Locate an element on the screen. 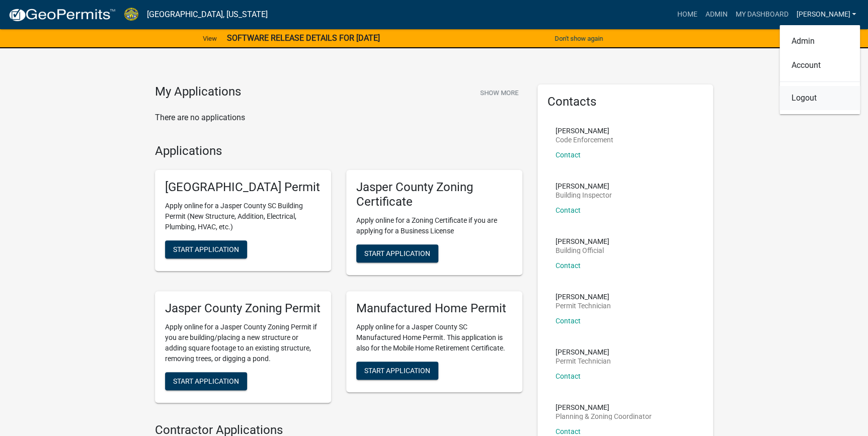  img: Jasper County, South Carolina is located at coordinates (132, 14).